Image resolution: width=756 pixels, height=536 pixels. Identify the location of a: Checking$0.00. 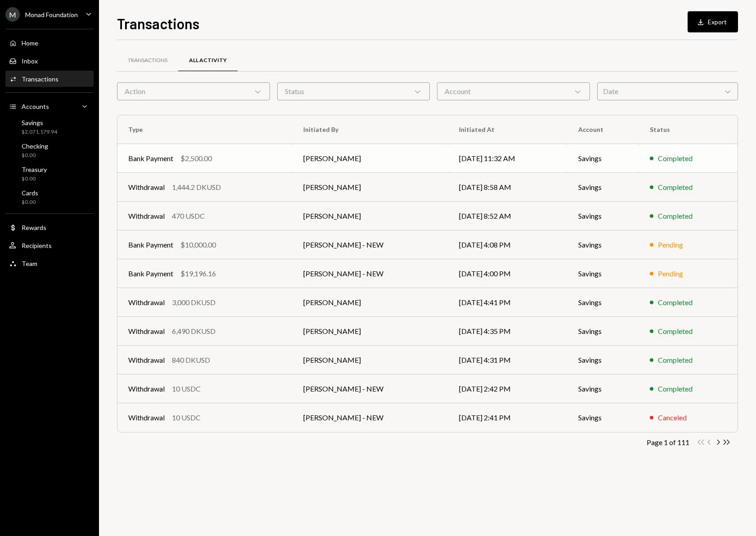
(49, 150).